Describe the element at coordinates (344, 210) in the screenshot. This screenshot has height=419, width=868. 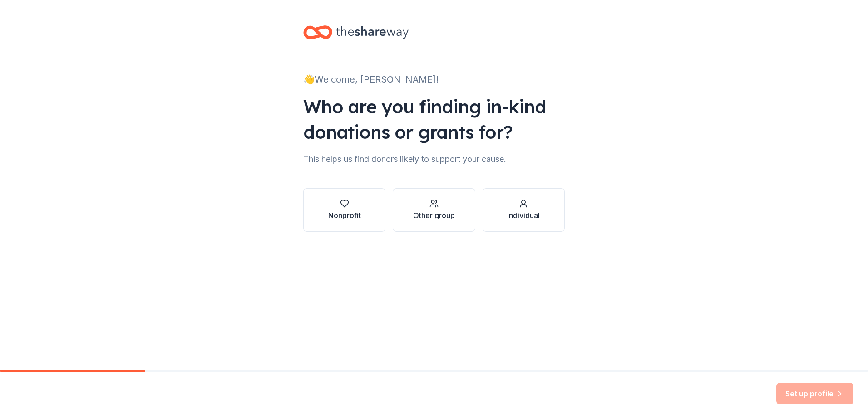
I see `button: Nonprofit` at that location.